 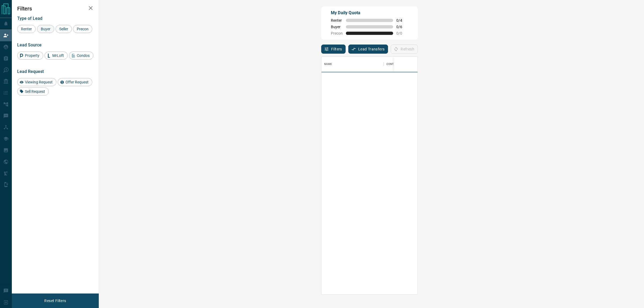 What do you see at coordinates (83, 56) in the screenshot?
I see `span: Condos` at bounding box center [83, 56].